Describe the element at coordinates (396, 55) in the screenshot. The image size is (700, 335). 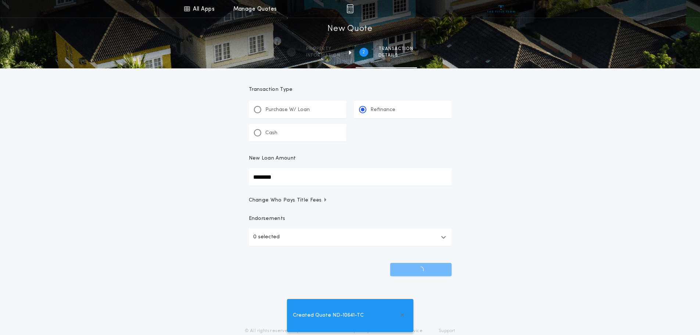
I see `span: details` at that location.